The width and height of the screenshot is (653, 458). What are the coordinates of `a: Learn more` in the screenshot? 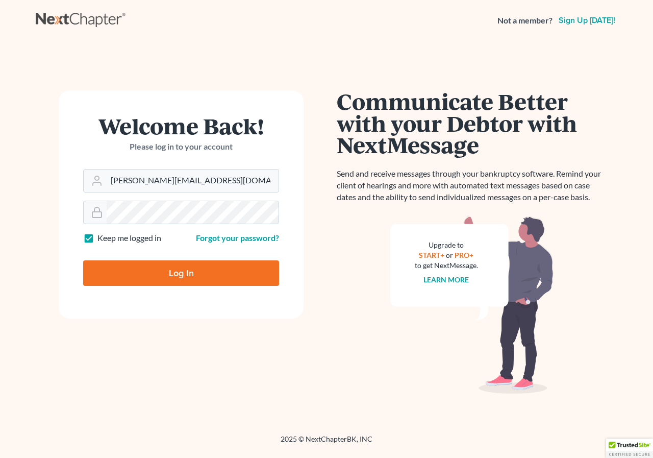 It's located at (447, 279).